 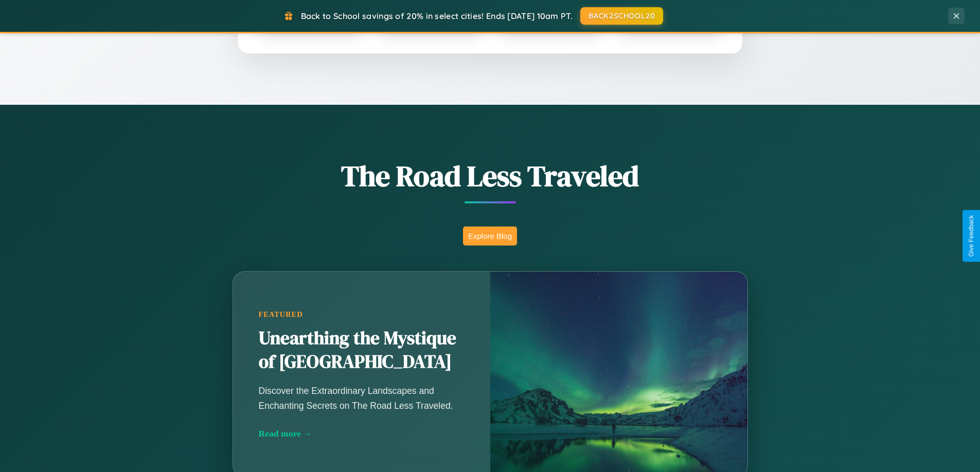 I want to click on div: Read more →, so click(x=362, y=433).